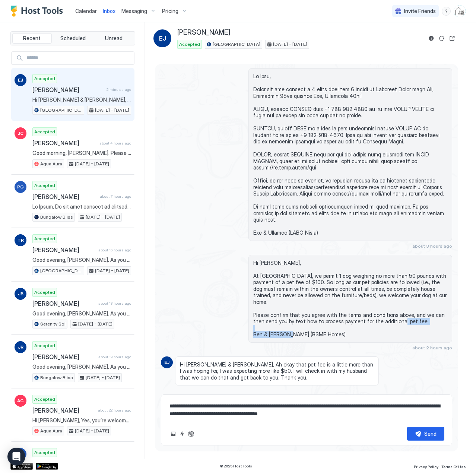 The image size is (476, 473). I want to click on button: Scheduled, so click(73, 38).